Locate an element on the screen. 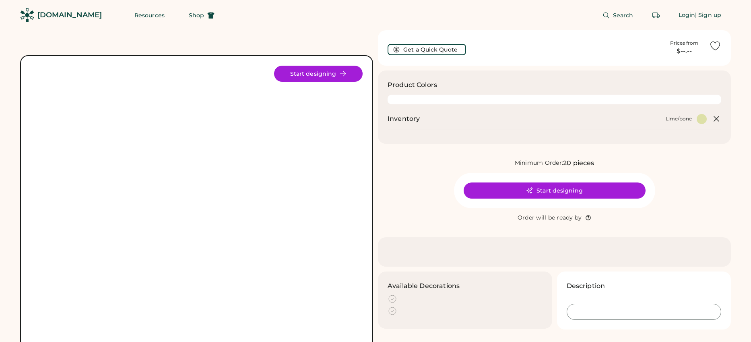  div: Prices from is located at coordinates (685, 43).